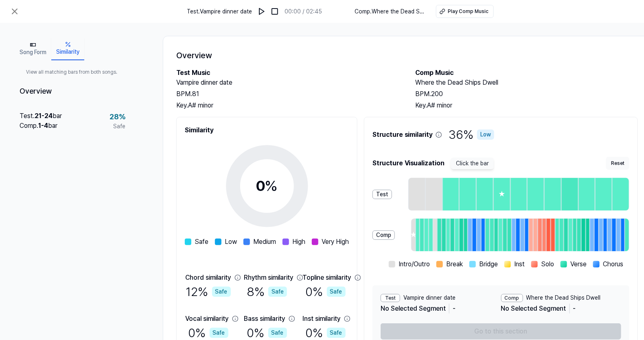 This screenshot has width=644, height=340. Describe the element at coordinates (72, 72) in the screenshot. I see `span: View all matching bars from both songs.` at that location.